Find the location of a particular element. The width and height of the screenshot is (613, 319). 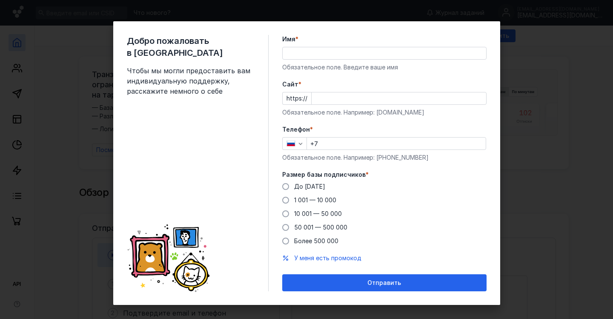

button: У меня есть промокод is located at coordinates (328, 258).